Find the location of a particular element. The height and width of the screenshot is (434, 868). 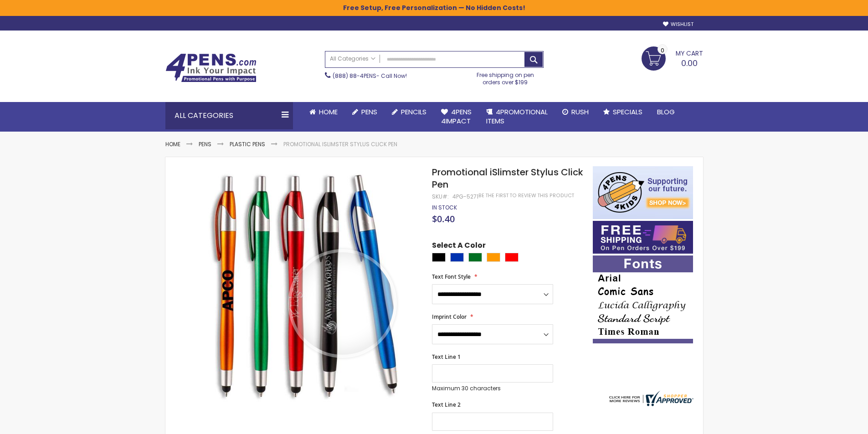

span: In stock is located at coordinates (445, 207).